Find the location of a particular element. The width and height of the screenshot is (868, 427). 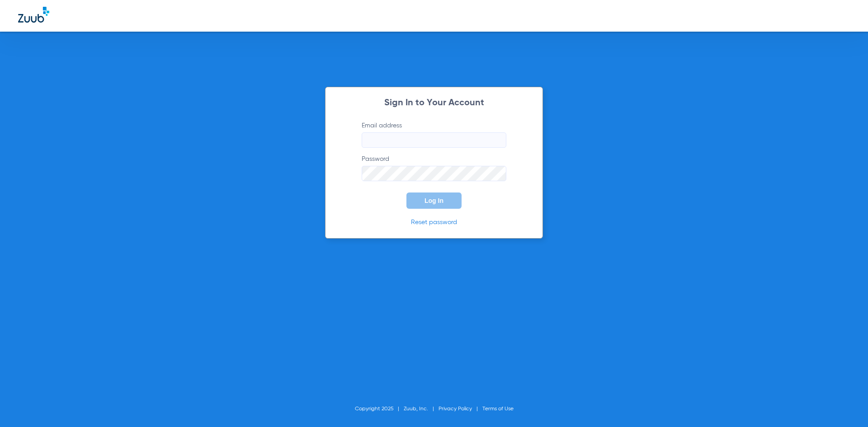

img: Zuub Logo is located at coordinates (33, 14).